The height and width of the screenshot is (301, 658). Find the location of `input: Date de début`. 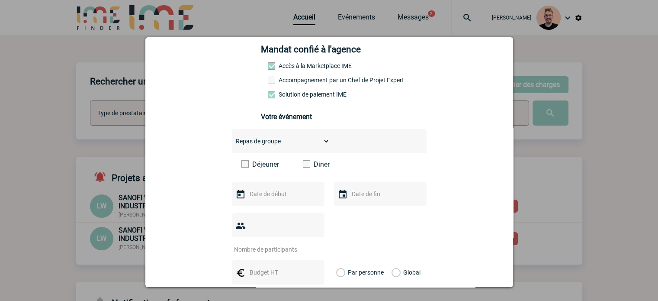

input: Date de début is located at coordinates (277, 194).